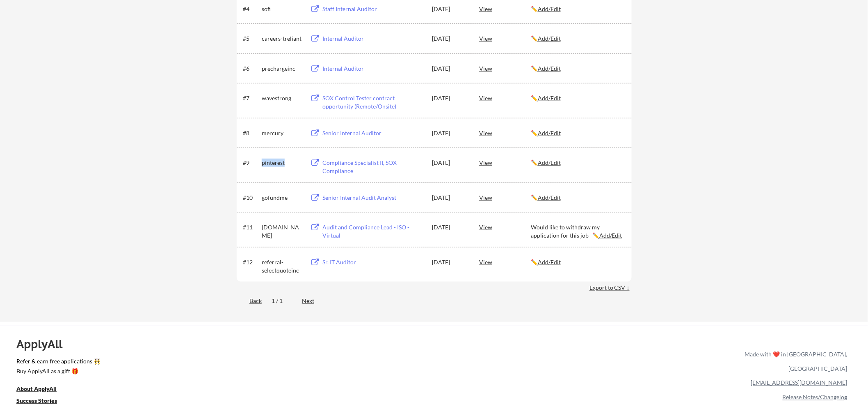  What do you see at coordinates (36, 401) in the screenshot?
I see `u: Success Stories` at bounding box center [36, 401].